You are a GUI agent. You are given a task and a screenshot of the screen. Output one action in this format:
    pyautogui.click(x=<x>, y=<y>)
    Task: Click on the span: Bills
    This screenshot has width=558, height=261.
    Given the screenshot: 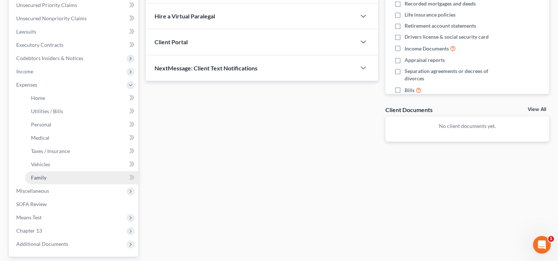 What is the action you would take?
    pyautogui.click(x=409, y=90)
    